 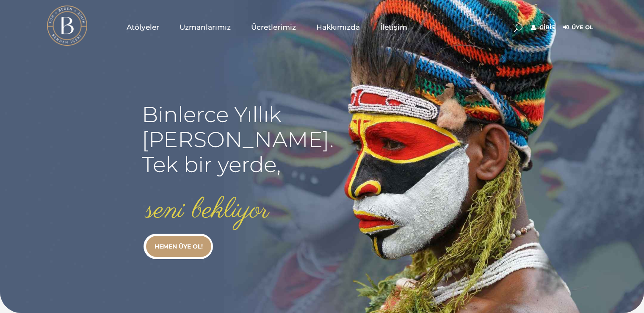 What do you see at coordinates (205, 27) in the screenshot?
I see `span: Uzmanlarımız` at bounding box center [205, 27].